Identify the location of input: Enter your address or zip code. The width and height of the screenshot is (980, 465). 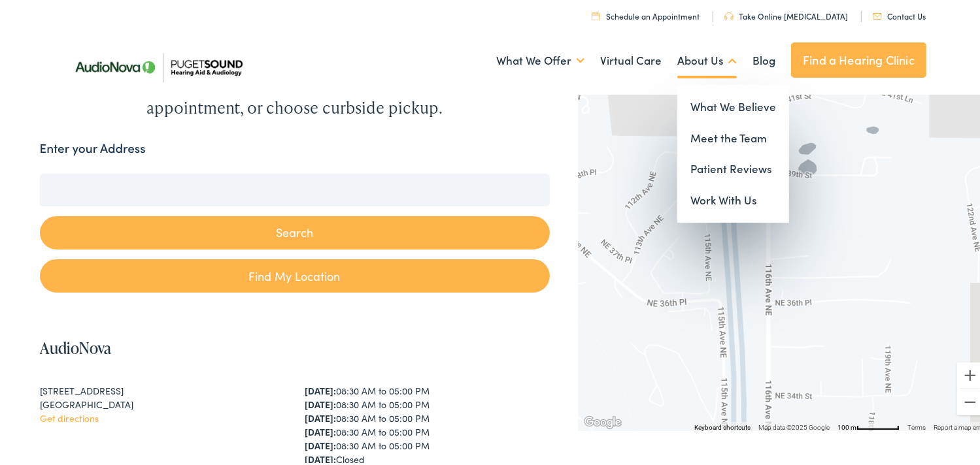
(295, 188).